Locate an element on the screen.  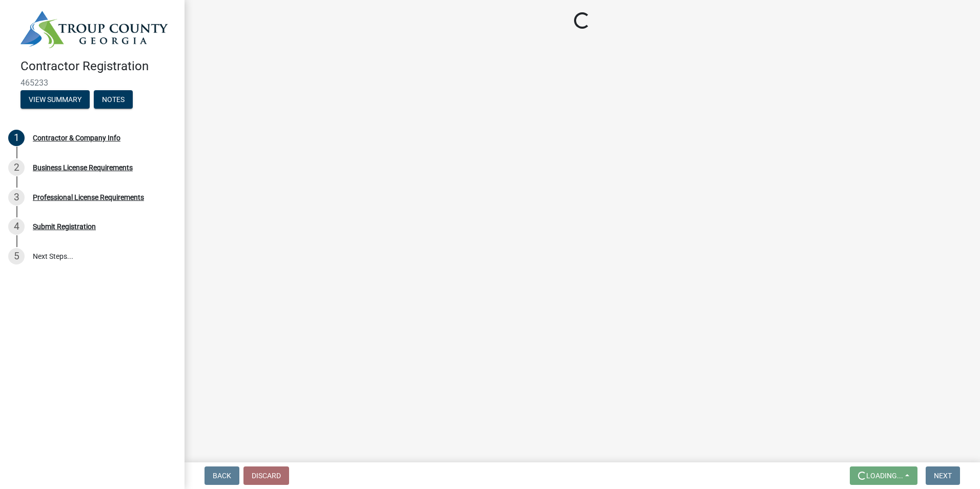
span: Back is located at coordinates (222, 475).